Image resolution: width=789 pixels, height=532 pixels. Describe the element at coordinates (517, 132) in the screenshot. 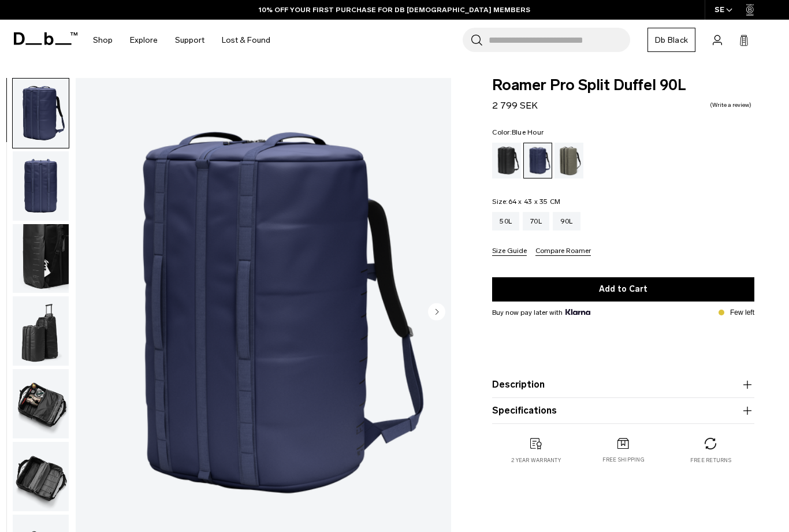

I see `legend: Color:` at that location.